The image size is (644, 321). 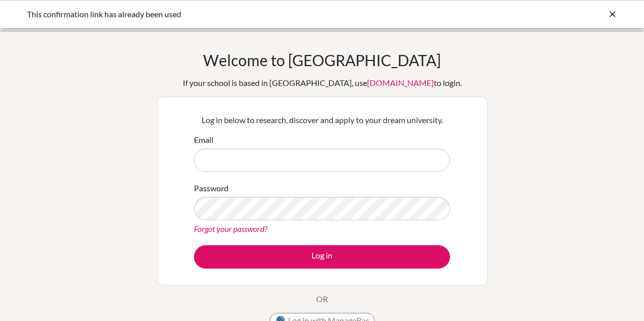 What do you see at coordinates (203, 140) in the screenshot?
I see `label: Email` at bounding box center [203, 140].